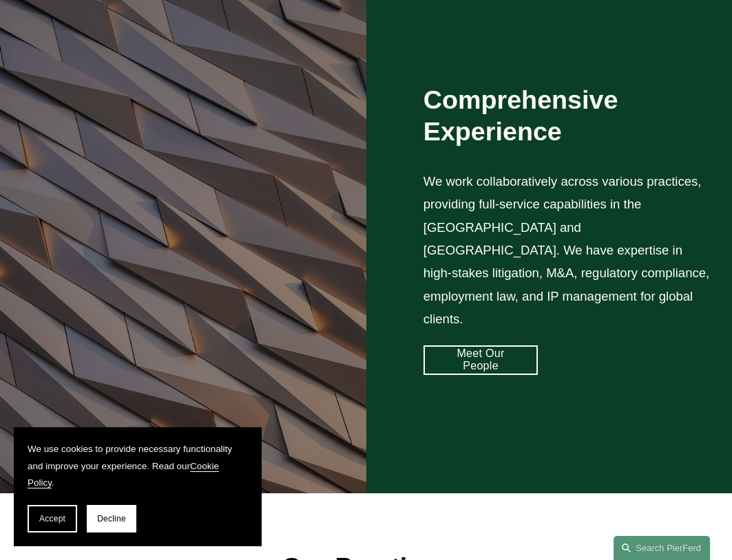 This screenshot has width=732, height=560. I want to click on span: Decline, so click(112, 519).